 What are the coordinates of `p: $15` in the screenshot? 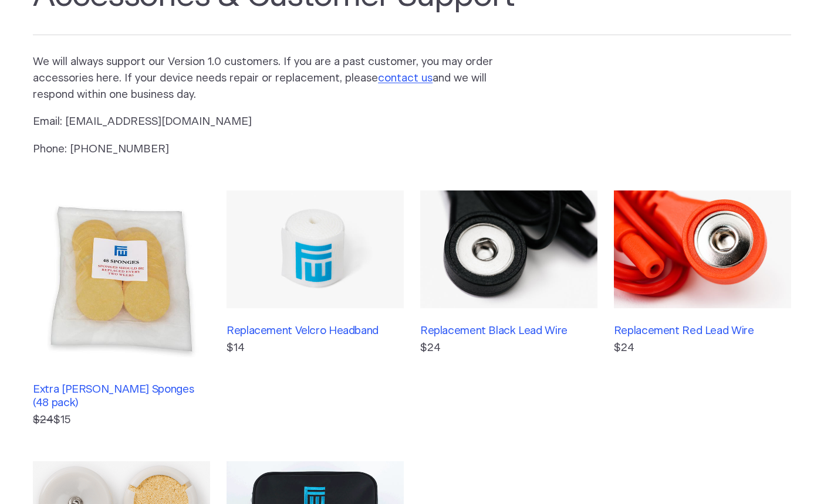 It's located at (121, 421).